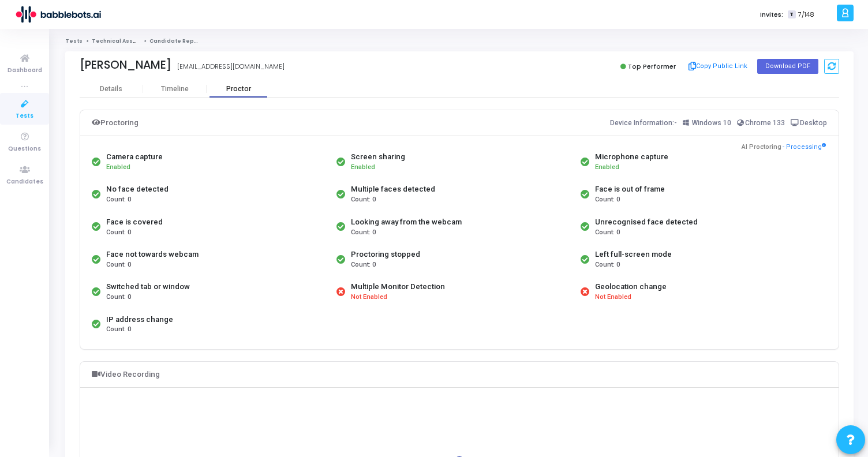 This screenshot has height=457, width=868. I want to click on a: Tests, so click(74, 41).